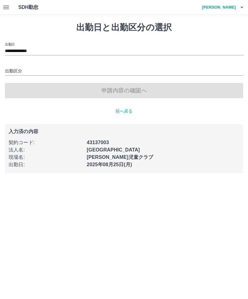  Describe the element at coordinates (46, 150) in the screenshot. I see `p: 法人名 :` at that location.